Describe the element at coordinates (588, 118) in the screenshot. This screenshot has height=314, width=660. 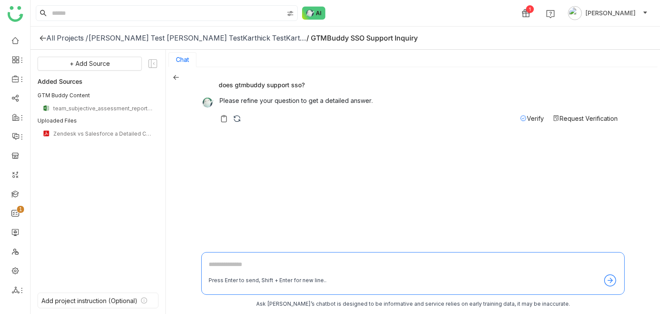
I see `span: Request Verification` at that location.